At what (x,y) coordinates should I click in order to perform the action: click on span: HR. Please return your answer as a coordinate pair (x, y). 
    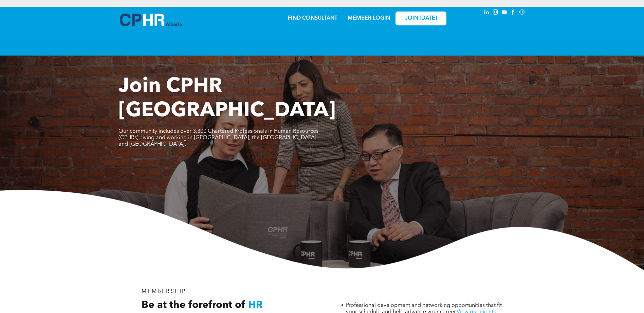
    Looking at the image, I should click on (255, 305).